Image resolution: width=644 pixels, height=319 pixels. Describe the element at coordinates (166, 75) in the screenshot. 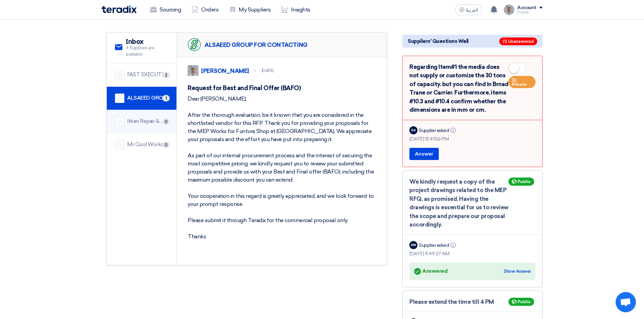

I see `span: 2` at that location.